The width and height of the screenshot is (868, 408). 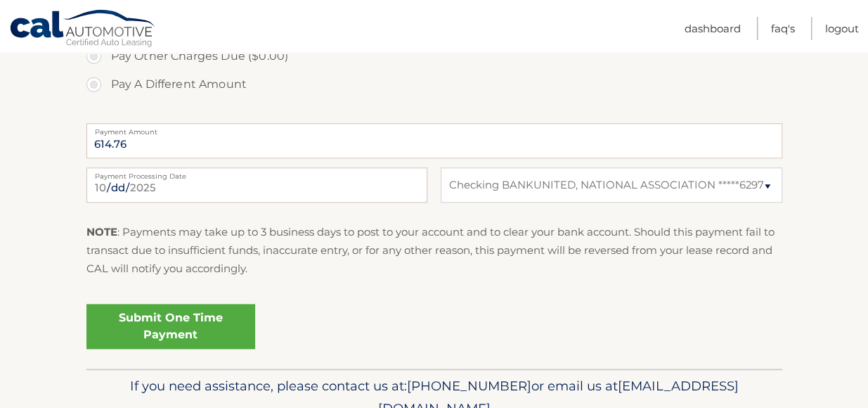 What do you see at coordinates (434, 56) in the screenshot?
I see `label: Pay Other Charges Due ($0.00)` at bounding box center [434, 56].